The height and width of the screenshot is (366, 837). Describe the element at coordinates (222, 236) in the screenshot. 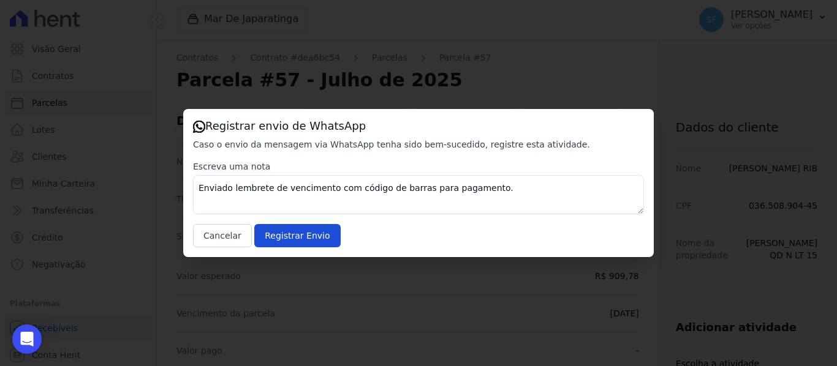

I see `button: Cancelar` at that location.